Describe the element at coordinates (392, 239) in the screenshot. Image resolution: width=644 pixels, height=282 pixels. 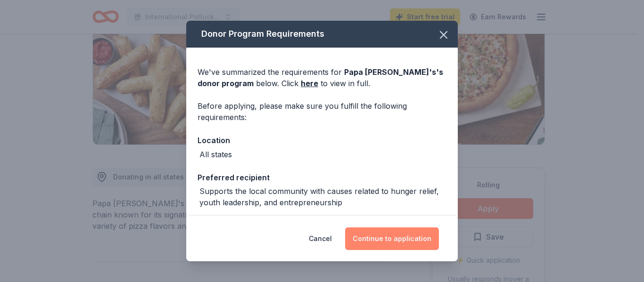
I see `button: Continue to application` at that location.